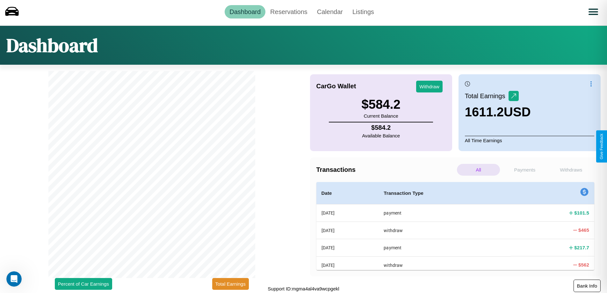  I want to click on h4: Transactions, so click(386, 169).